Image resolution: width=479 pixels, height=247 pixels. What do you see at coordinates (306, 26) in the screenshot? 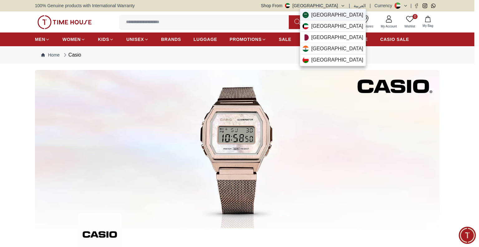
I see `img: Kuwait` at bounding box center [306, 26].